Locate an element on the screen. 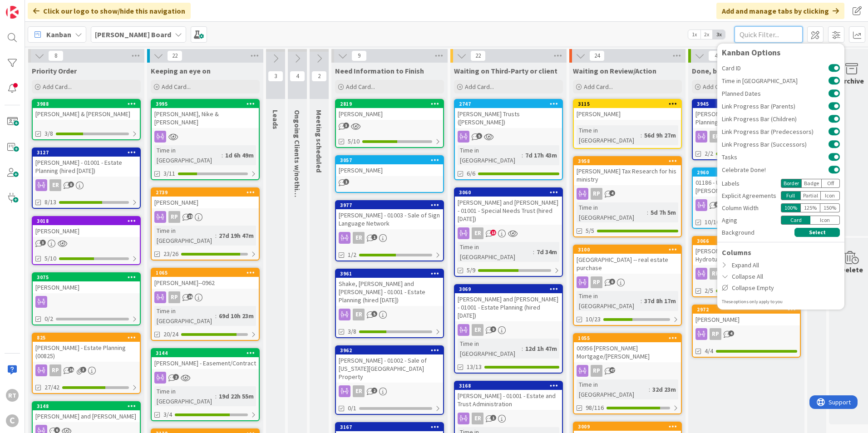 This screenshot has height=433, width=868. div: 3009 is located at coordinates (629, 426).